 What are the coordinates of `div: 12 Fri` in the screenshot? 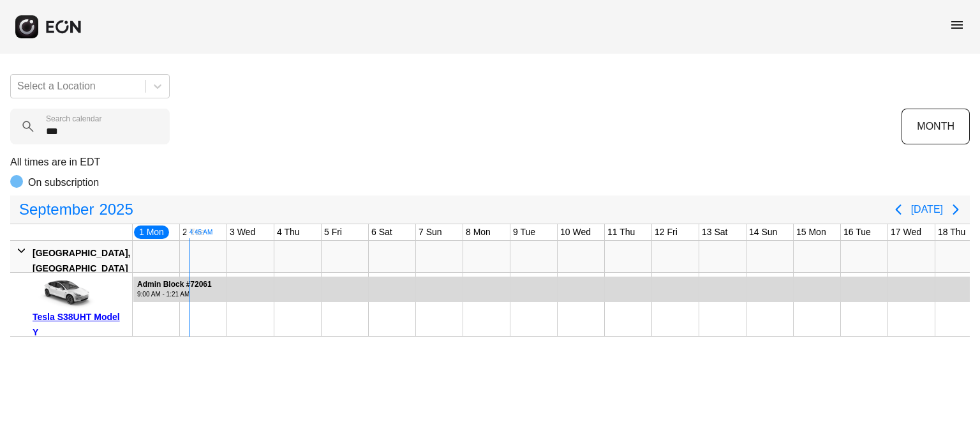 It's located at (666, 232).